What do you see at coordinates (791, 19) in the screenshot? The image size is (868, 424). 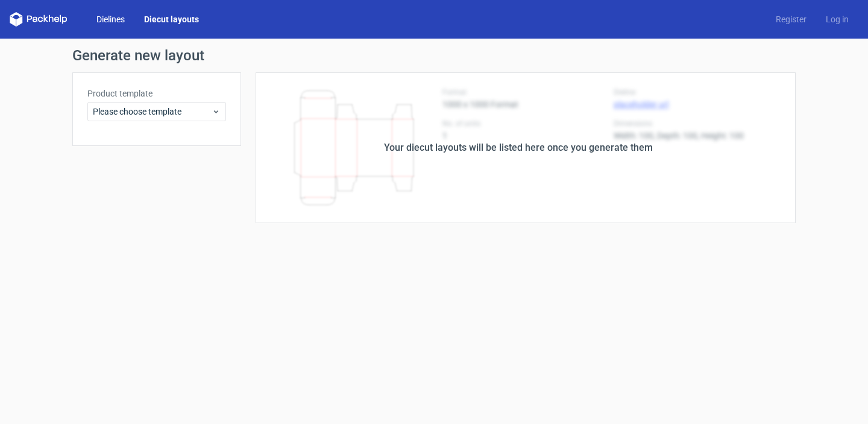 I see `a: Register` at bounding box center [791, 19].